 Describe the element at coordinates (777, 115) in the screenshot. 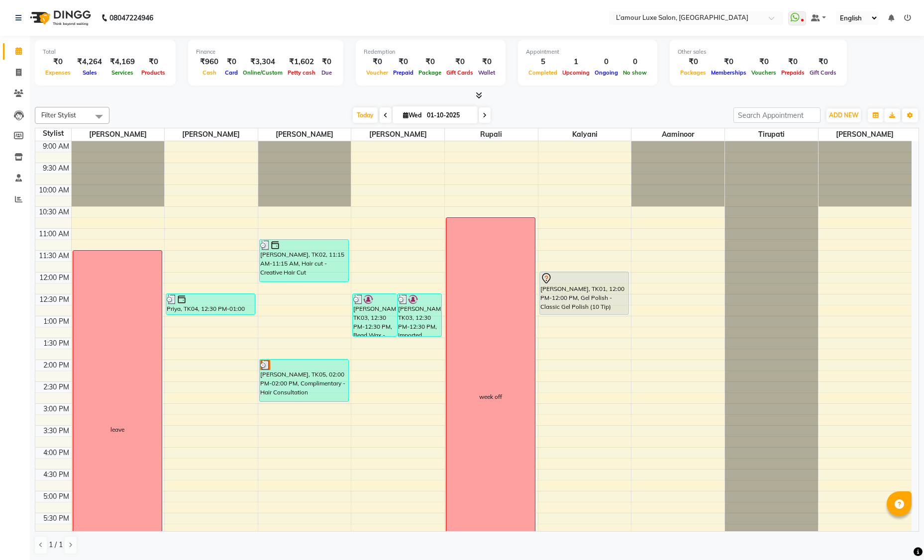

I see `input: Search Appointment` at that location.